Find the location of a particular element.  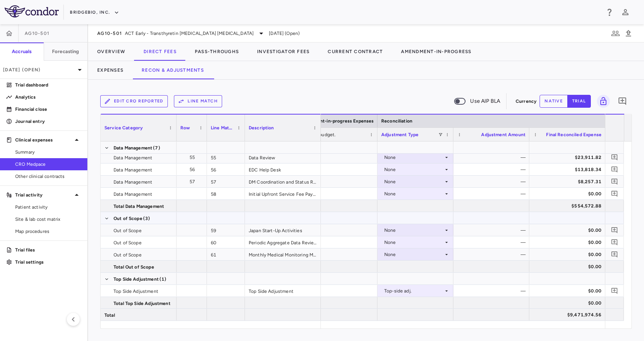

button: Overview is located at coordinates (111, 52).